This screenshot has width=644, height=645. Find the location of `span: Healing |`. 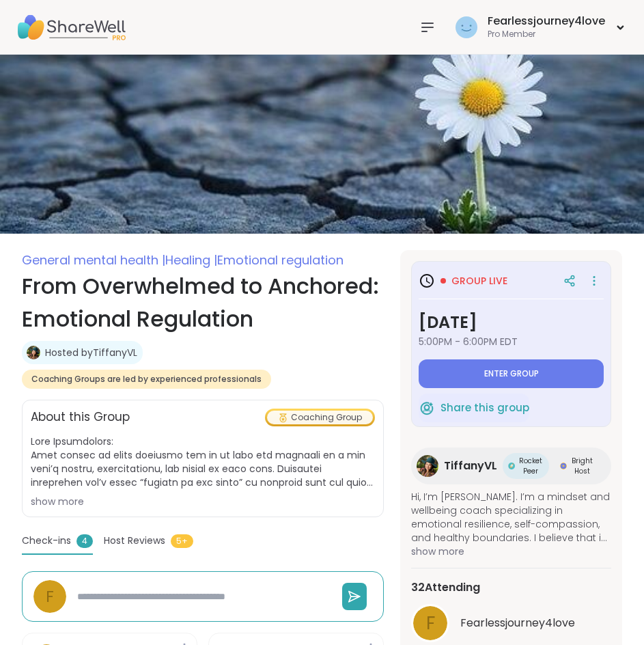

span: Healing | is located at coordinates (191, 260).